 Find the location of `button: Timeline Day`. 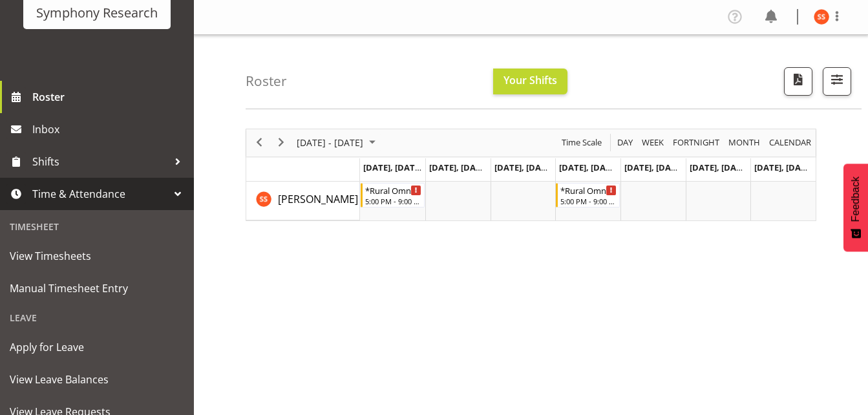

button: Timeline Day is located at coordinates (625, 142).